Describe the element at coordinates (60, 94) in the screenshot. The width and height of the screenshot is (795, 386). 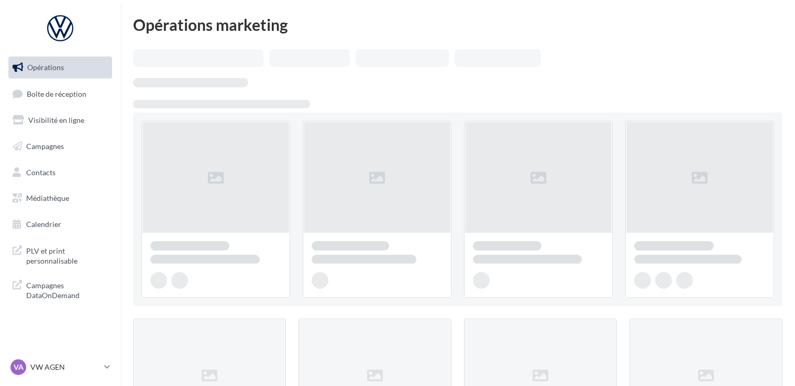
I see `a: Boîte de réception` at that location.